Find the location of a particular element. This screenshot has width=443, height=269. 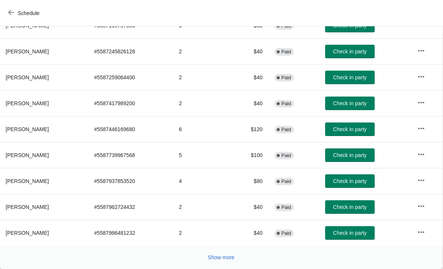

td: # 5587986481232 is located at coordinates (131, 233).